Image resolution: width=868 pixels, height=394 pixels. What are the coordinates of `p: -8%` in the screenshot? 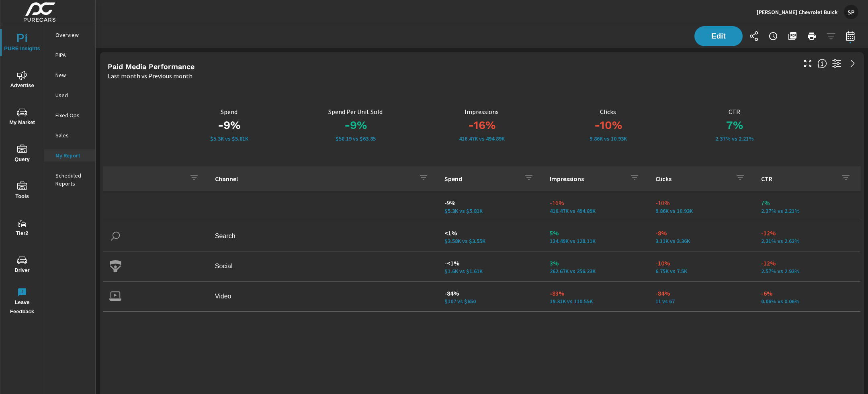 It's located at (702, 233).